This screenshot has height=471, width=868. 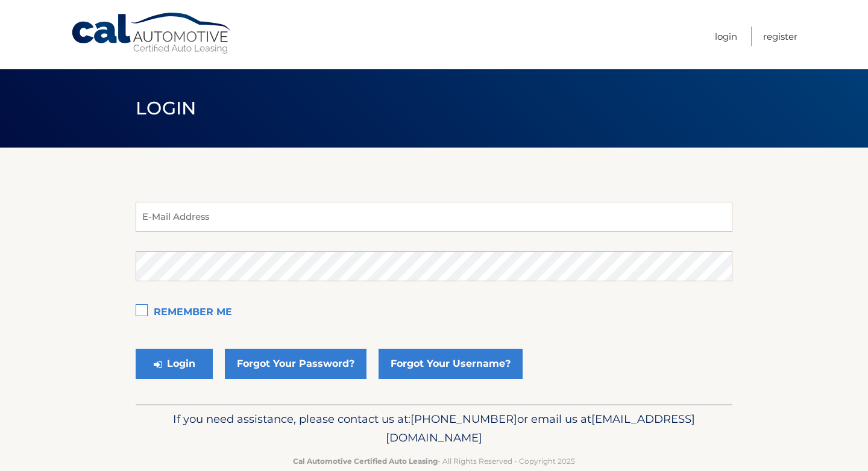 What do you see at coordinates (152, 33) in the screenshot?
I see `a: Cal Automotive` at bounding box center [152, 33].